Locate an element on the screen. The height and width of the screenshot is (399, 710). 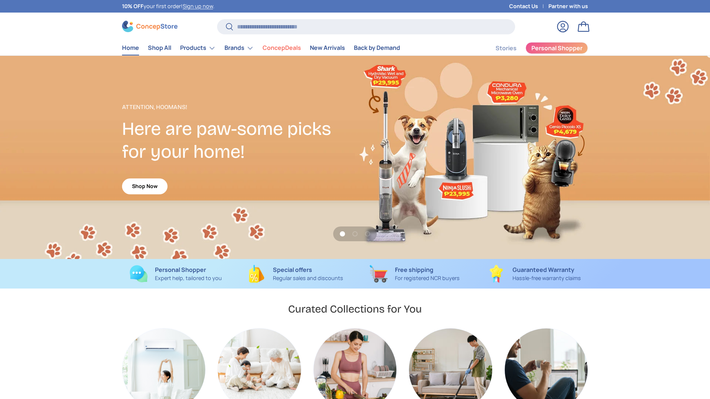
a: Shop Now is located at coordinates (145, 186).